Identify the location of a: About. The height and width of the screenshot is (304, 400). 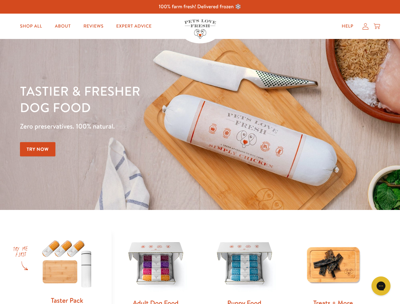
(63, 26).